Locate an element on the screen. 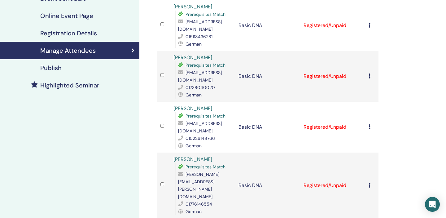 The image size is (446, 218). span: 015226148766 is located at coordinates (200, 138).